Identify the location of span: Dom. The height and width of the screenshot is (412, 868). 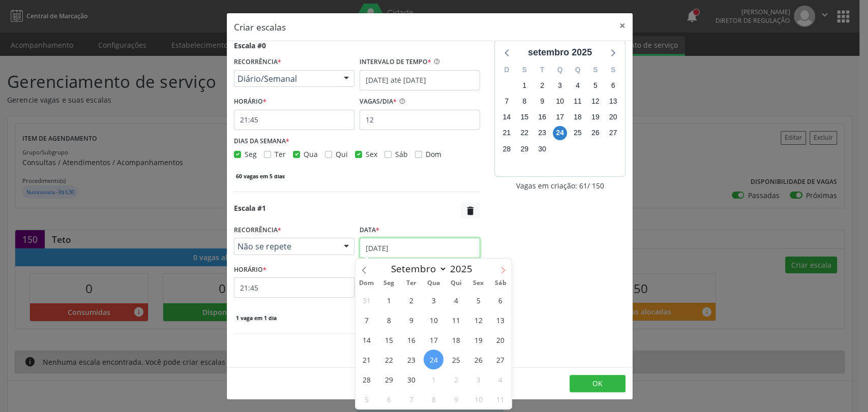
(367, 283).